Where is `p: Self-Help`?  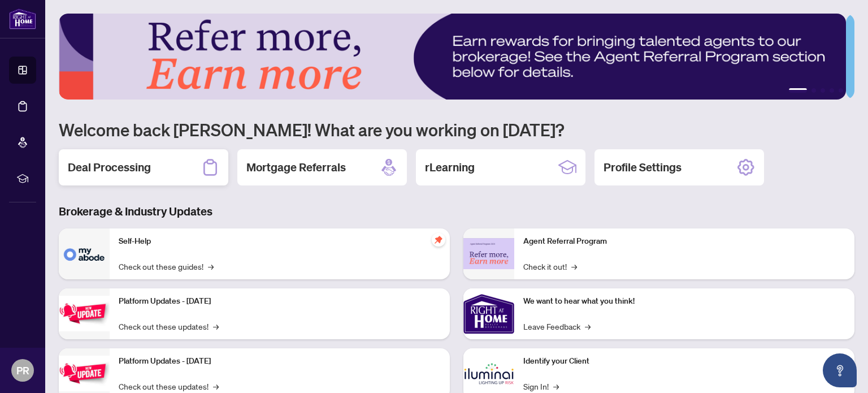 p: Self-Help is located at coordinates (280, 241).